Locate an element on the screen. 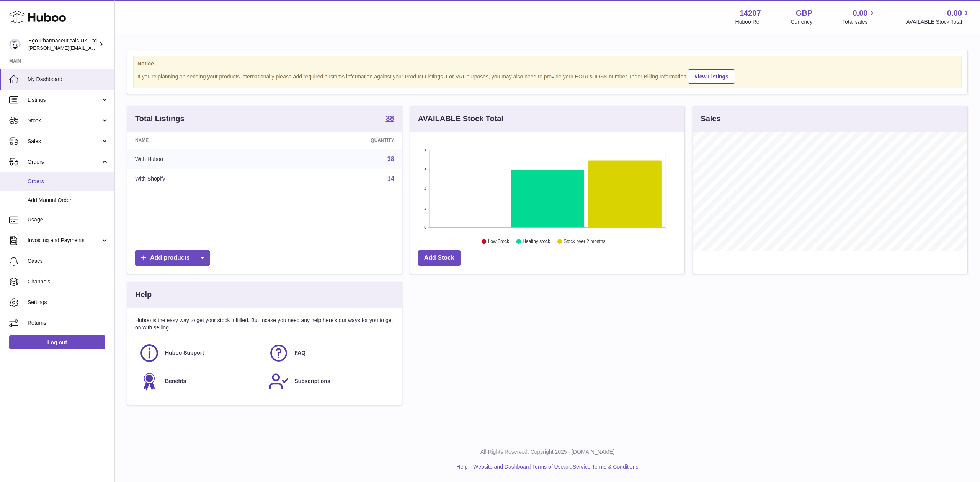 Image resolution: width=980 pixels, height=482 pixels. text: Stock over 2 months is located at coordinates (584, 242).